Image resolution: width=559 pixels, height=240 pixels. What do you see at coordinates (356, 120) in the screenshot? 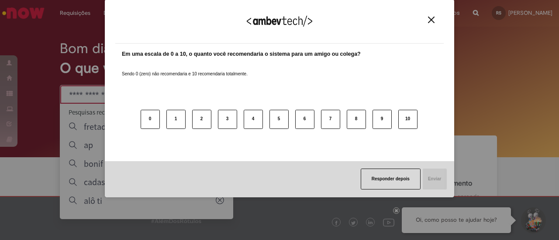
I see `button: 8` at bounding box center [356, 120].